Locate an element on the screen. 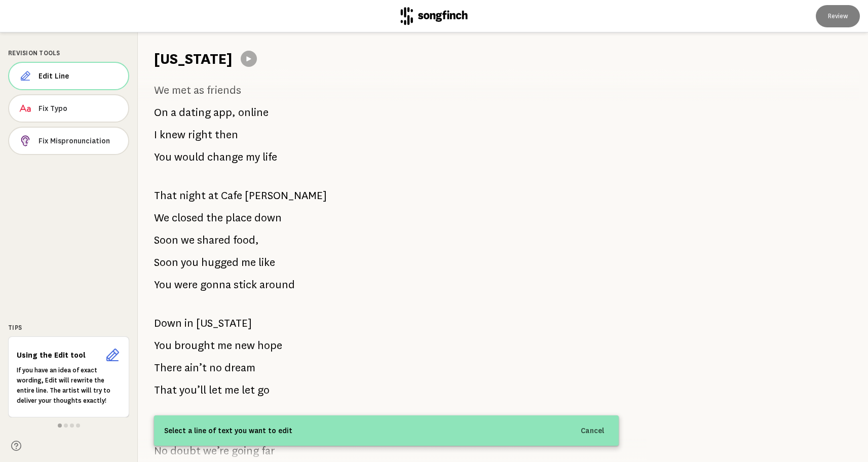 Image resolution: width=868 pixels, height=462 pixels. span: you is located at coordinates (190, 263).